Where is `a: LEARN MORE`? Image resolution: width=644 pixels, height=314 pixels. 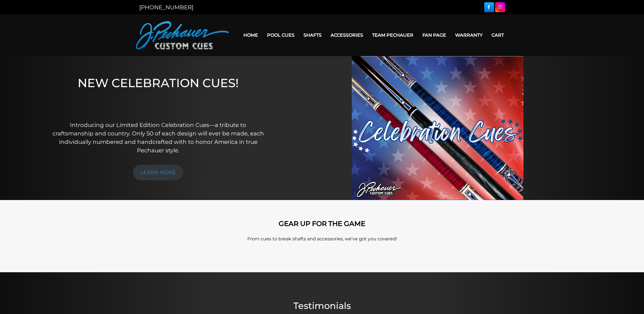 a: LEARN MORE is located at coordinates (158, 173).